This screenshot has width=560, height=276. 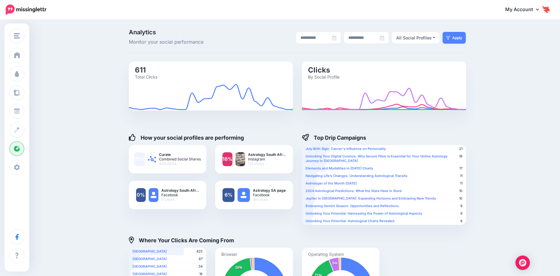 I want to click on text: 611, so click(x=140, y=70).